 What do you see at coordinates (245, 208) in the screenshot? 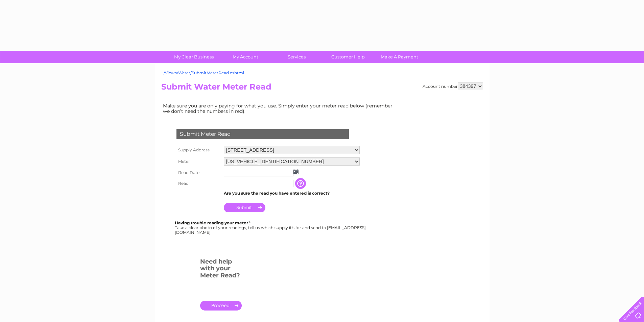
I see `input: Submit` at bounding box center [245, 208].